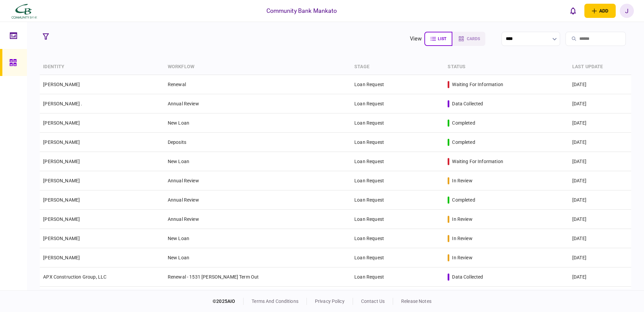  I want to click on th: last update, so click(600, 67).